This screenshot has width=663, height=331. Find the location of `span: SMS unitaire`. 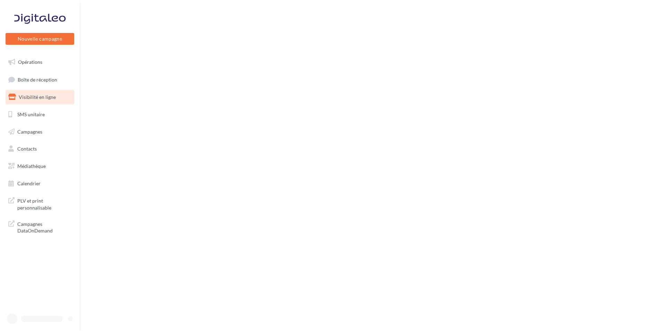

span: SMS unitaire is located at coordinates (31, 114).